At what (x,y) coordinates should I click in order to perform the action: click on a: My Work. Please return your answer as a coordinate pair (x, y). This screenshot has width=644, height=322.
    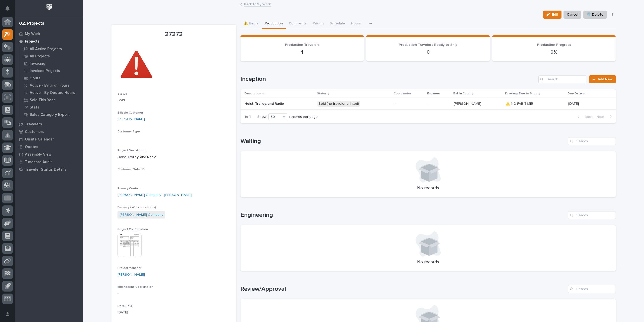
    Looking at the image, I should click on (49, 34).